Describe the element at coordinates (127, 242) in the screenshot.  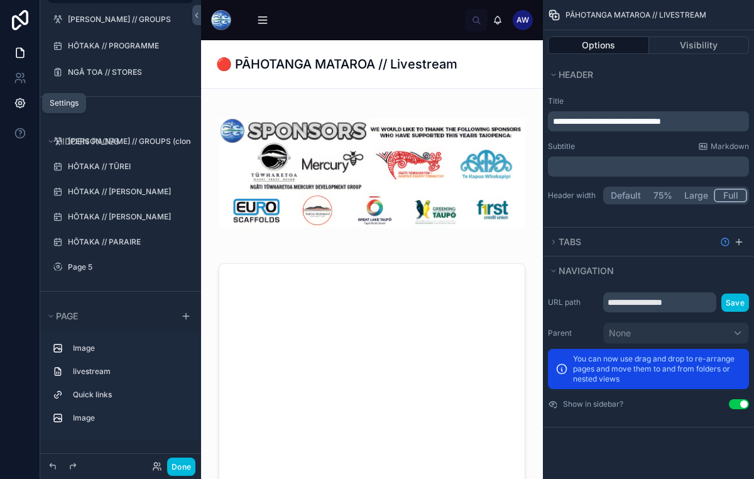
I see `label: HŌTAKA // PARAIRE` at that location.